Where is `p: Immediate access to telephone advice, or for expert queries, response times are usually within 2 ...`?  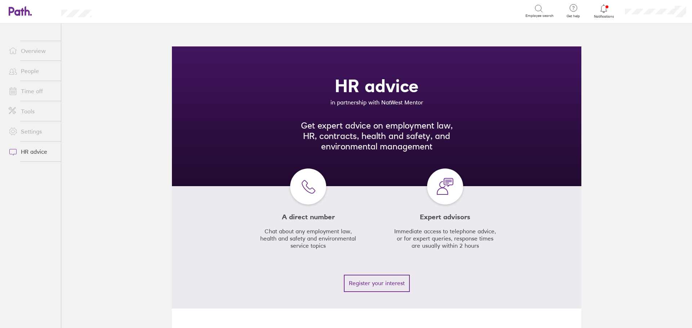 p: Immediate access to telephone advice, or for expert queries, response times are usually within 2 ... is located at coordinates (445, 239).